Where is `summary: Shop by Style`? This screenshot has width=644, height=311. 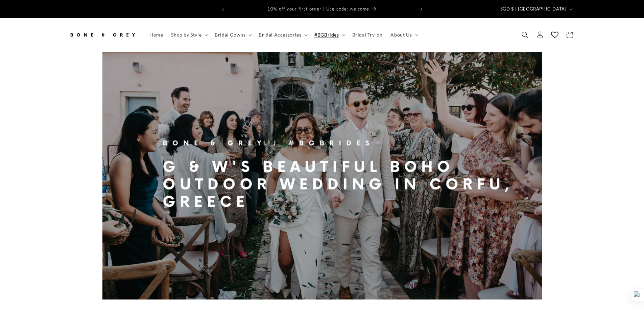
summary: Shop by Style is located at coordinates (189, 35).